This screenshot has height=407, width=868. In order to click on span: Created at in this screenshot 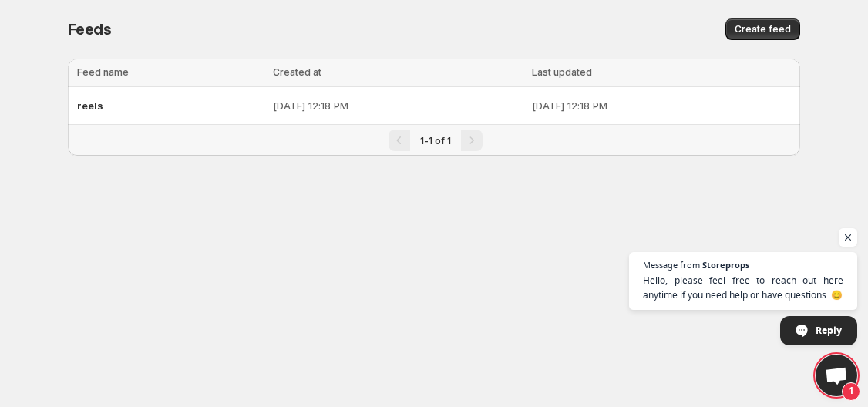, I will do `click(297, 72)`.